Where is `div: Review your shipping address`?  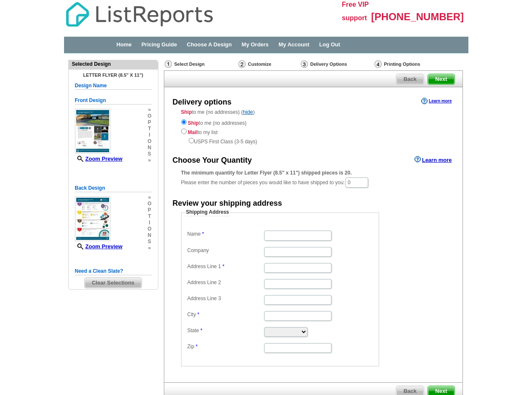
div: Review your shipping address is located at coordinates (228, 204).